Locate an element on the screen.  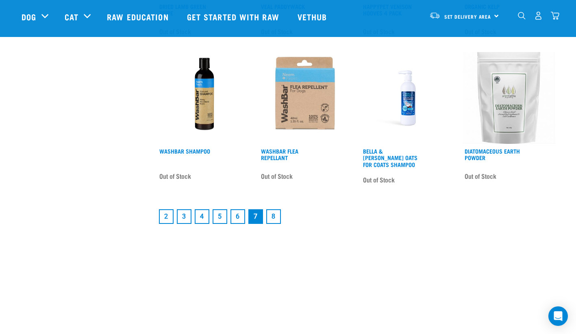
a: Goto page 6 is located at coordinates (238, 217).